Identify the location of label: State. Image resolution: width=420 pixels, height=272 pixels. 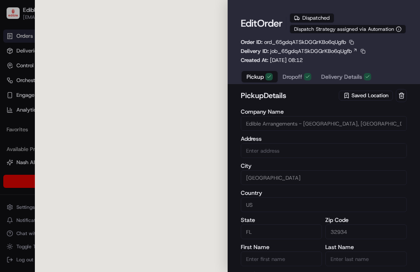
(281, 220).